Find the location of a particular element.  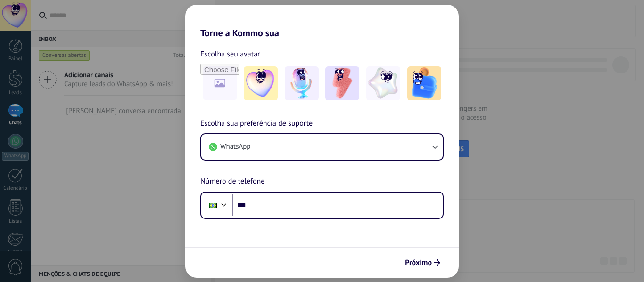

span: Escolha seu avatar is located at coordinates (230, 54).